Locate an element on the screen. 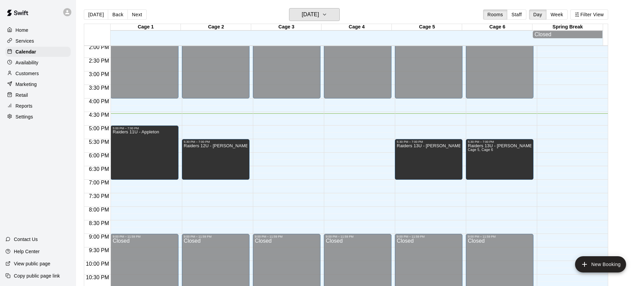 This screenshot has height=286, width=644. div: Cage 5 is located at coordinates (427, 27).